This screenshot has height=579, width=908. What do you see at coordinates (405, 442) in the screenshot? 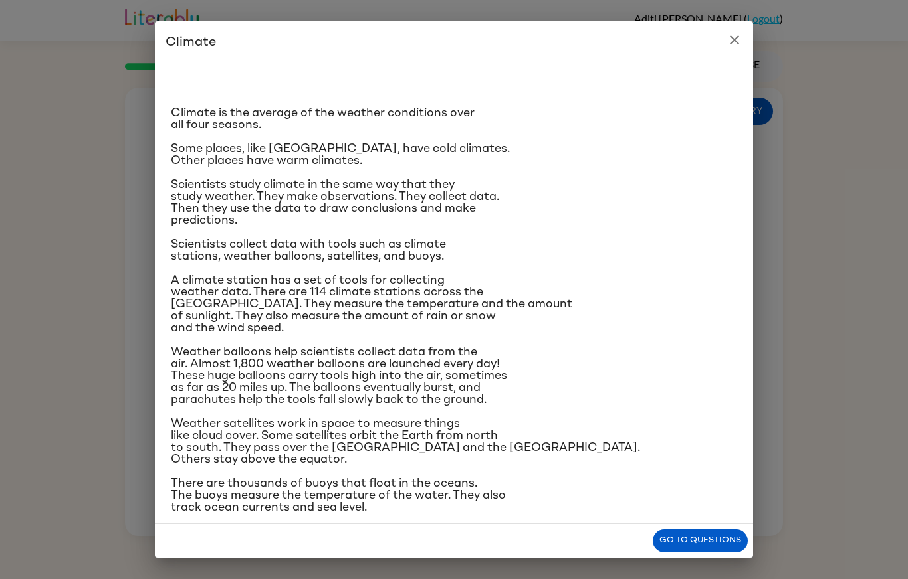
I see `span: Weather satellites work in space to measure things like cloud cover. Some satellites orbit the Ea...` at bounding box center [405, 442].